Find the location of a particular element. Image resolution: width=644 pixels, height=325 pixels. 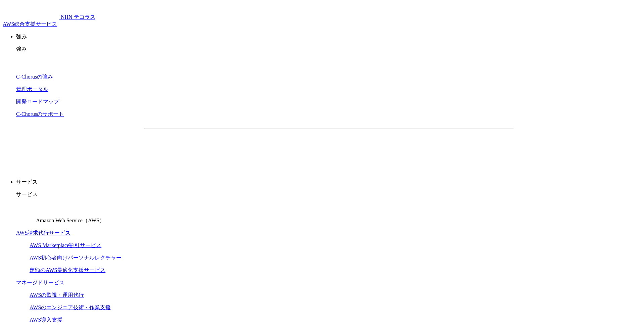

a: C-Chorusのサポート is located at coordinates (40, 114).